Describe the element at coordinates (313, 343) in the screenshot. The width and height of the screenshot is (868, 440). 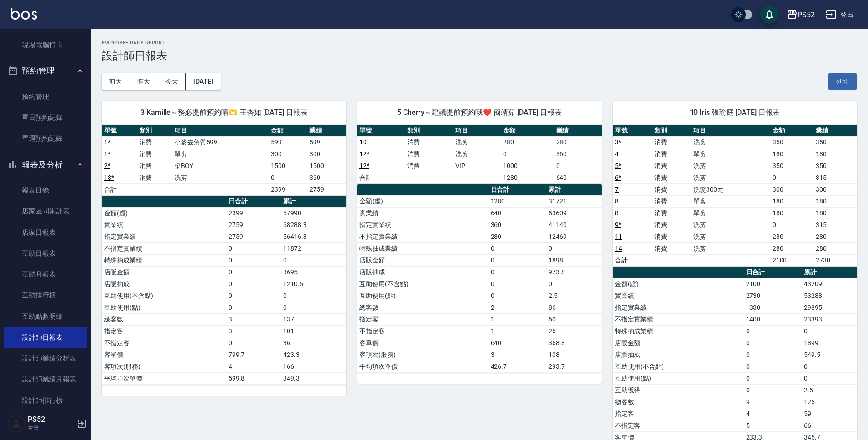
I see `td: 36` at that location.